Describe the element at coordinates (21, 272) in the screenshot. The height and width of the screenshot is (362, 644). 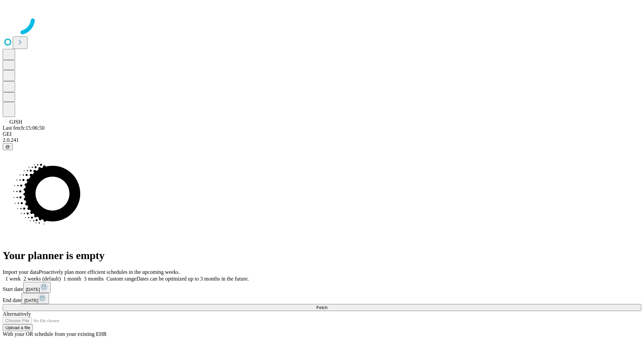
I see `span: Import your data` at that location.